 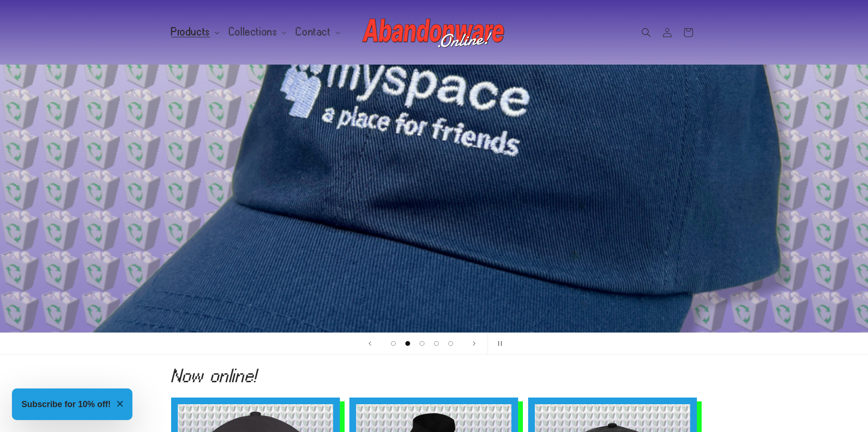 What do you see at coordinates (434, 32) in the screenshot?
I see `img: Abandonware` at bounding box center [434, 32].